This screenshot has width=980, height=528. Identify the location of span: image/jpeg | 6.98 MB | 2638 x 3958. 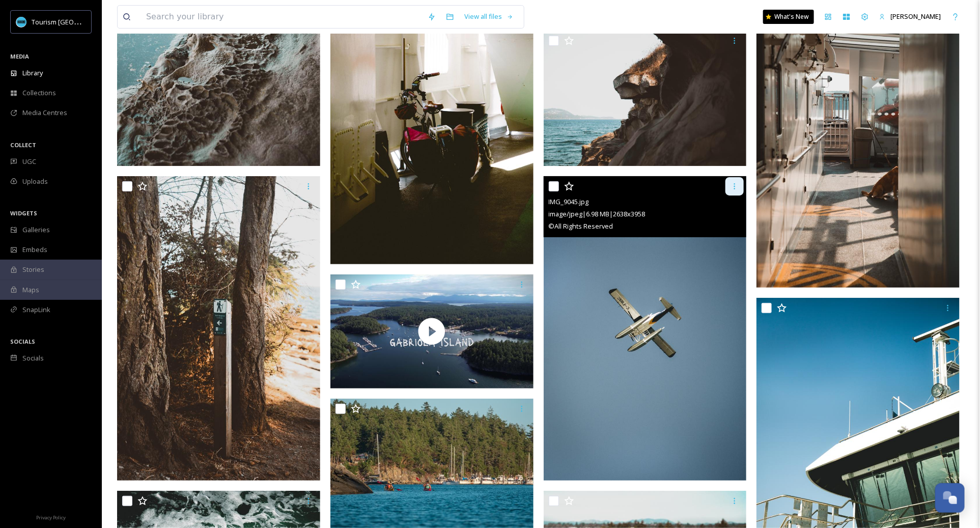
(597, 214).